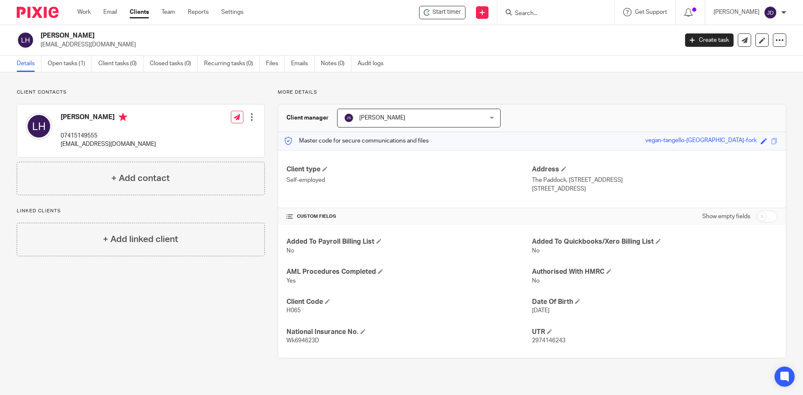 This screenshot has width=803, height=395. What do you see at coordinates (726, 217) in the screenshot?
I see `label: Show empty fields` at bounding box center [726, 217].